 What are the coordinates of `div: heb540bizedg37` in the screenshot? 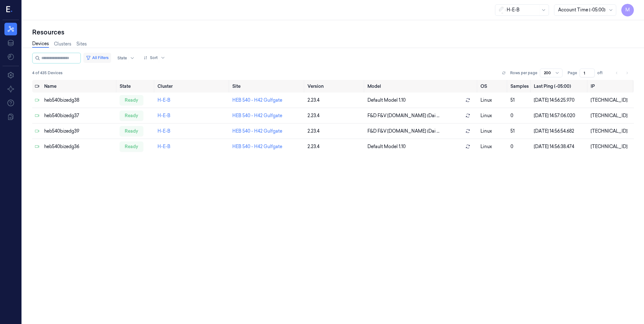 It's located at (79, 115).